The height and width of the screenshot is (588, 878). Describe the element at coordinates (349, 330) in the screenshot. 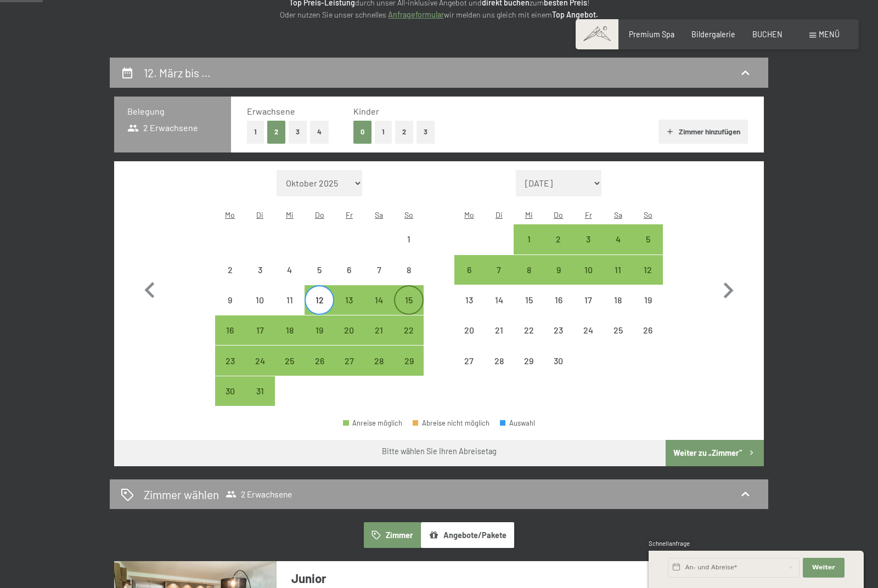

I see `div: Fri Mar 20 2026` at that location.